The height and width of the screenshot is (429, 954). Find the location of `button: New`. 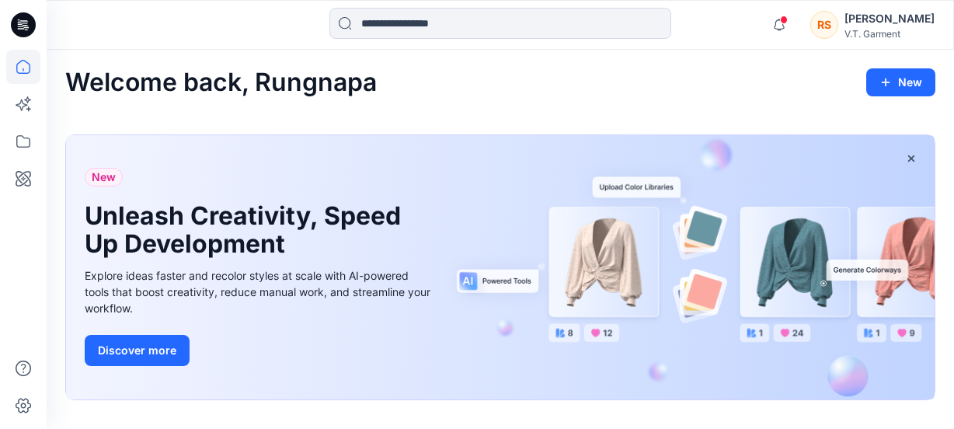

button: New is located at coordinates (900, 82).